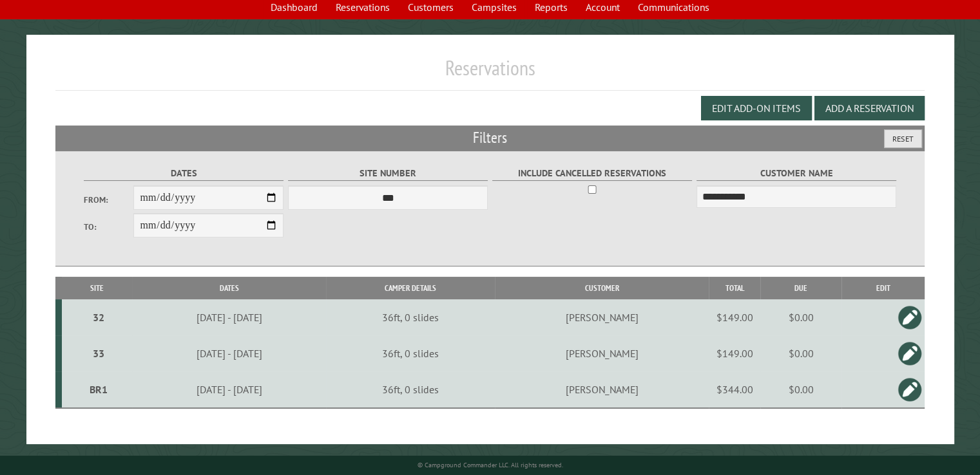 This screenshot has height=475, width=980. Describe the element at coordinates (109, 227) in the screenshot. I see `label: To:` at that location.